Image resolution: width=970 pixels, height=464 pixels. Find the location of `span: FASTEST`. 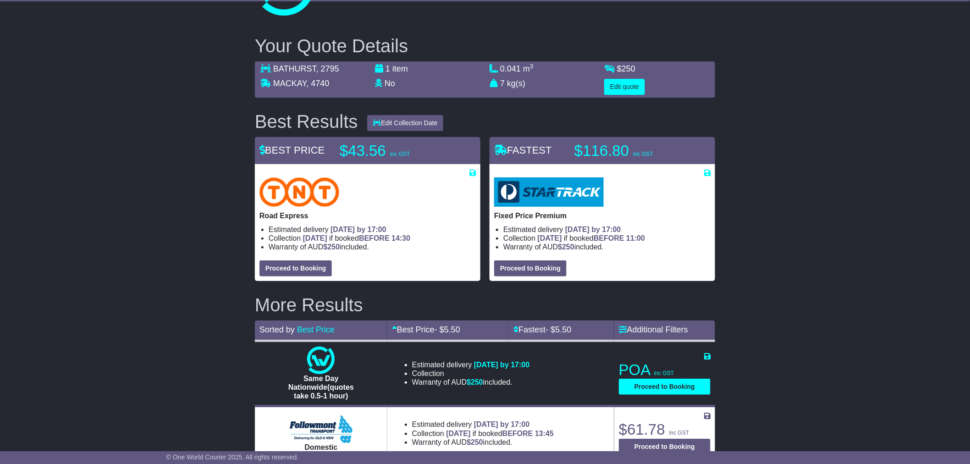

span: FASTEST is located at coordinates (523, 150).